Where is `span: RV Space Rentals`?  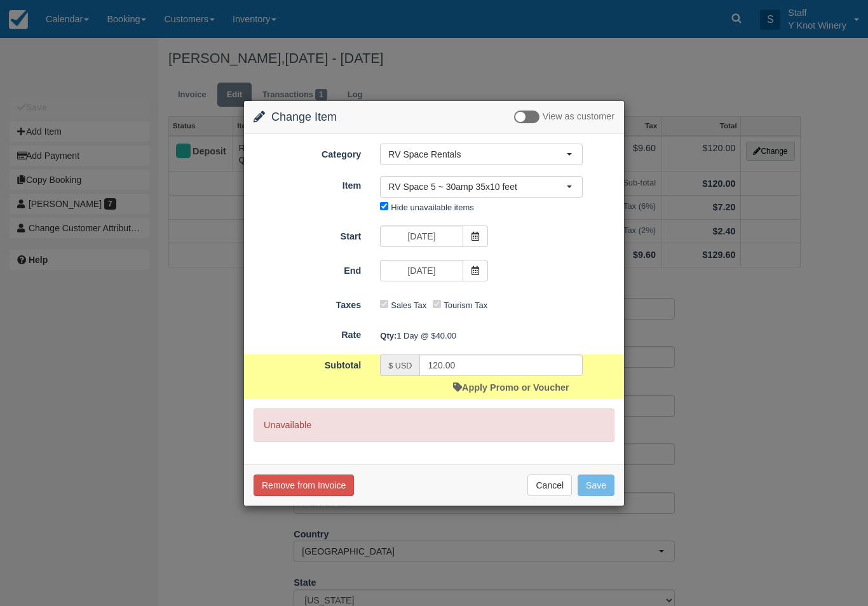
span: RV Space Rentals is located at coordinates (478, 154).